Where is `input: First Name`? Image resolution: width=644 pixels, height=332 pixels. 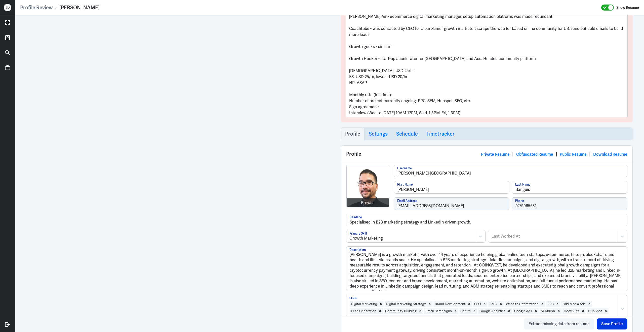 input: First Name is located at coordinates (452, 188).